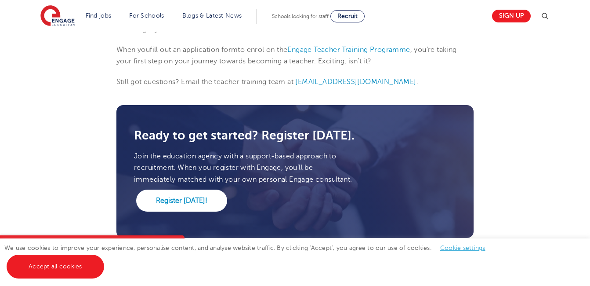 Image resolution: width=590 pixels, height=286 pixels. Describe the element at coordinates (348, 50) in the screenshot. I see `a: Engage Teacher Training Programme` at that location.